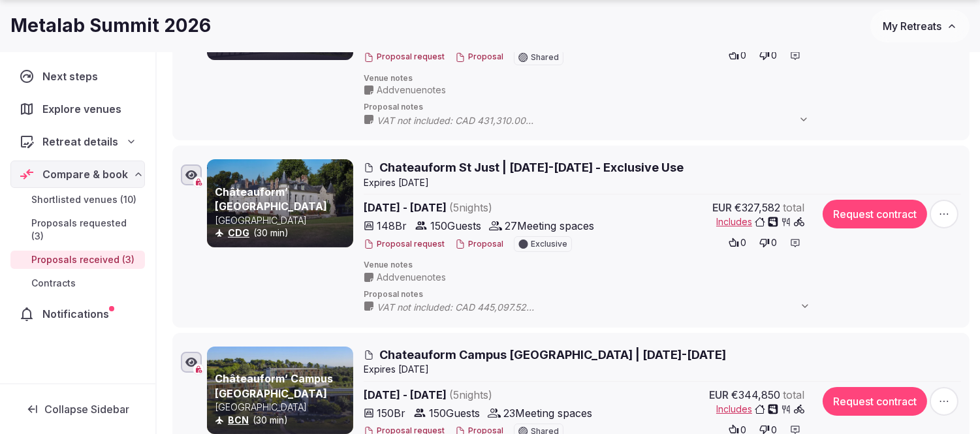  I want to click on span: 150 Br, so click(391, 413).